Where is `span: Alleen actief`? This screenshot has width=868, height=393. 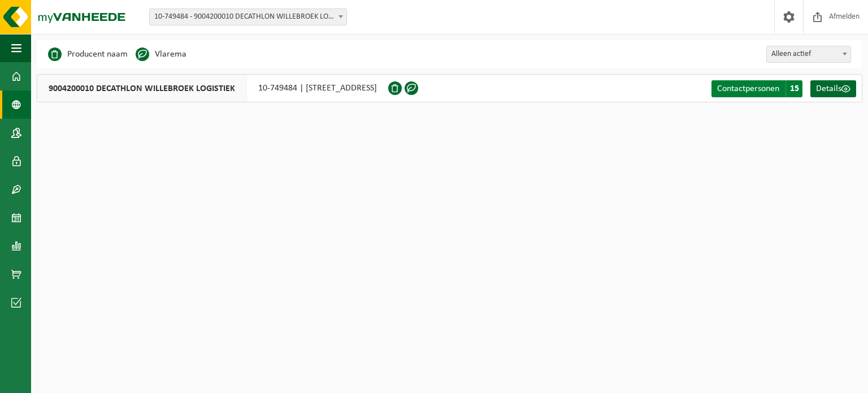
span: Alleen actief is located at coordinates (809, 54).